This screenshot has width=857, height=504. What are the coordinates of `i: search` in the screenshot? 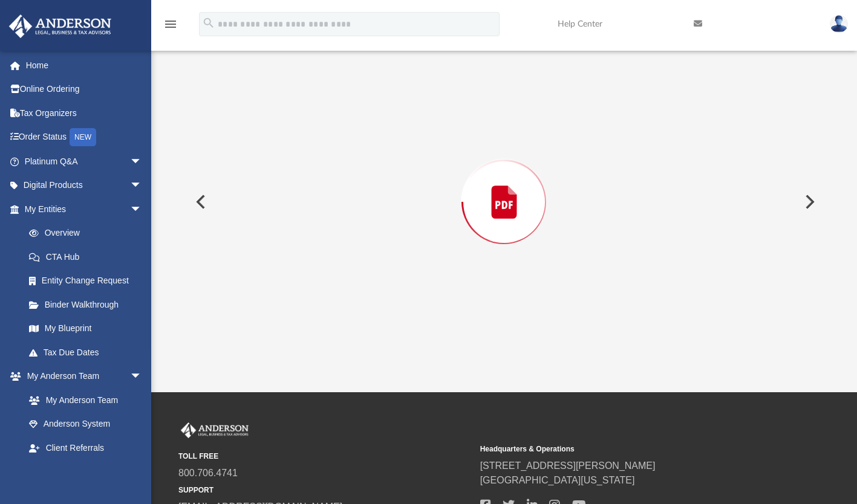 It's located at (209, 23).